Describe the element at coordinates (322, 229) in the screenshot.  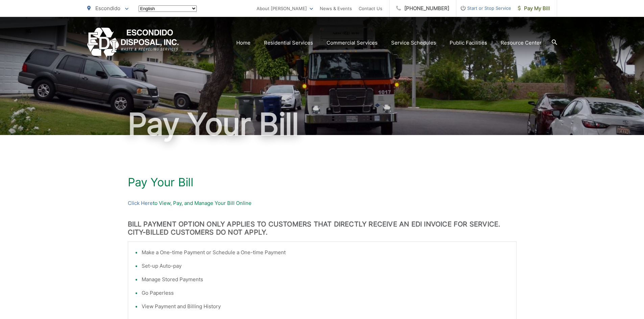
I see `h3: BILL PAYMENT OPTION ONLY APPLIES TO CUSTOMERS THAT DIRECTLY RECEIVE AN EDI INVOICE FOR SERVICE. C...` at that location.